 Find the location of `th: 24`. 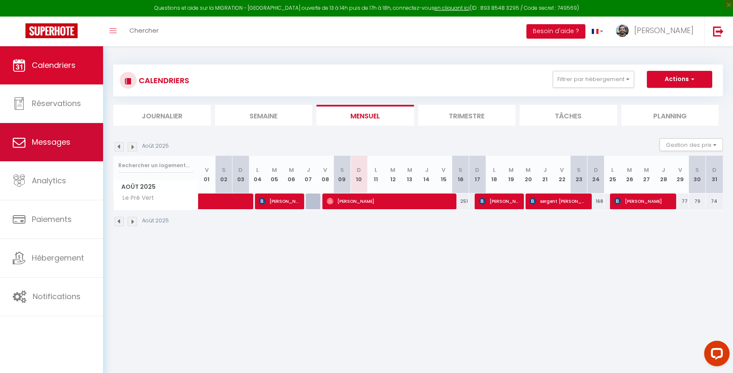

th: 24 is located at coordinates (596, 174).